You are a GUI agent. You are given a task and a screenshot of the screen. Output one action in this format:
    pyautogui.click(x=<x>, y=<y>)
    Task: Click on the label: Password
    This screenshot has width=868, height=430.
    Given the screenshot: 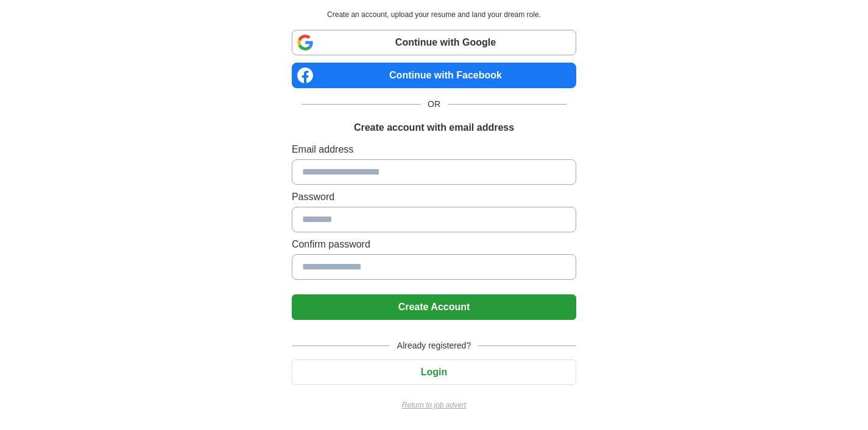 What is the action you would take?
    pyautogui.click(x=434, y=197)
    